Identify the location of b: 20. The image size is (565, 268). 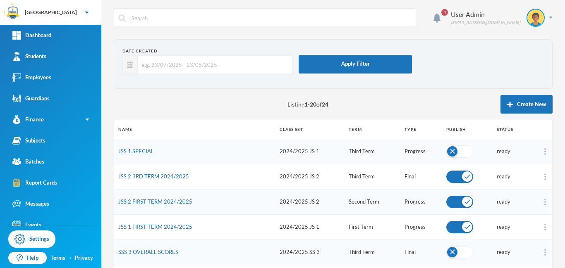
(313, 104).